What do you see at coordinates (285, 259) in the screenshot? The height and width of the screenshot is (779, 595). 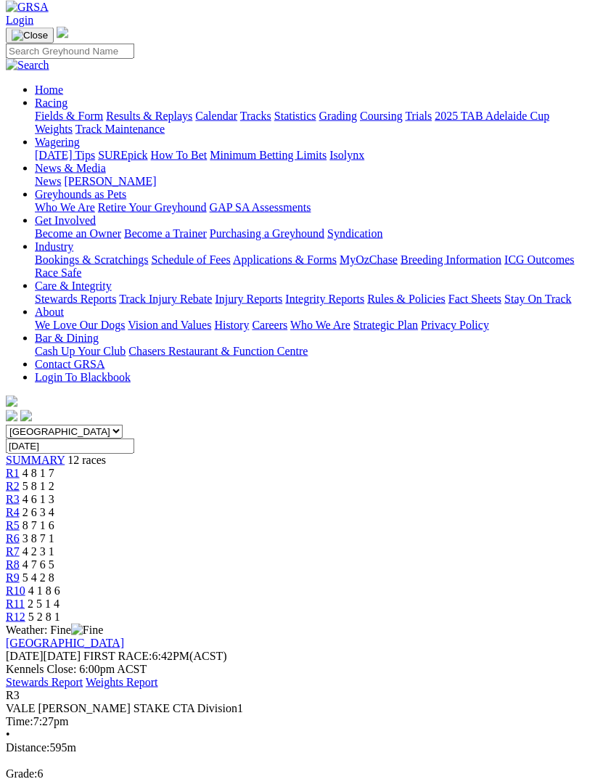 I see `a: Applications & Forms` at bounding box center [285, 259].